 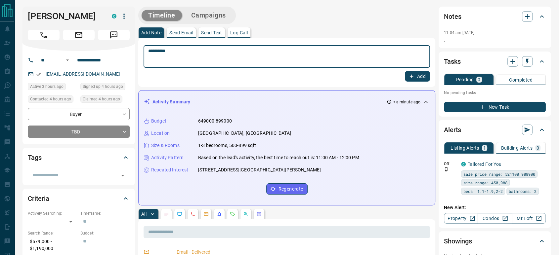 What do you see at coordinates (495, 130) in the screenshot?
I see `div: Alerts` at bounding box center [495, 130].